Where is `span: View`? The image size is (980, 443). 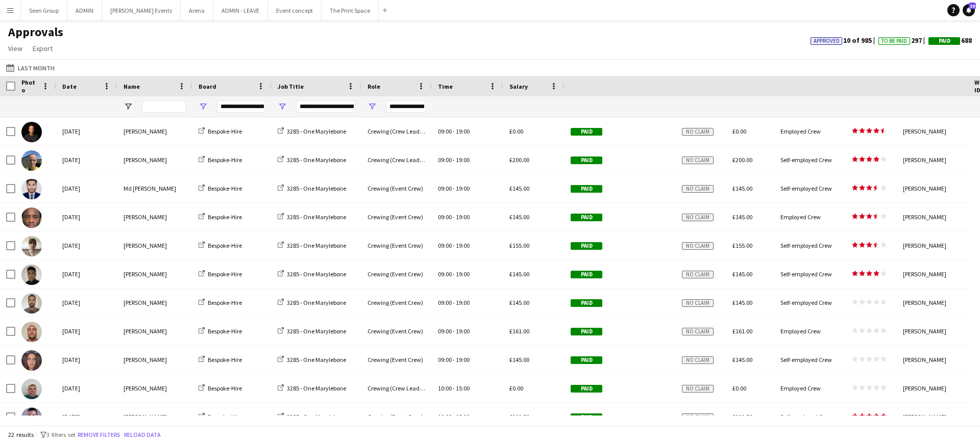
span: View is located at coordinates (16, 48).